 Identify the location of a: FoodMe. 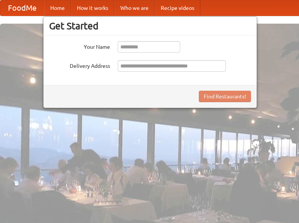
(22, 8).